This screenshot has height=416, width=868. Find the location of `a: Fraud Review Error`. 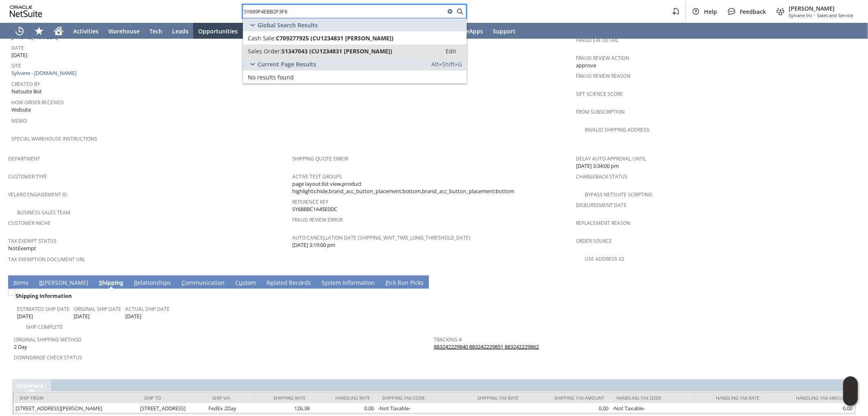

a: Fraud Review Error is located at coordinates (317, 219).